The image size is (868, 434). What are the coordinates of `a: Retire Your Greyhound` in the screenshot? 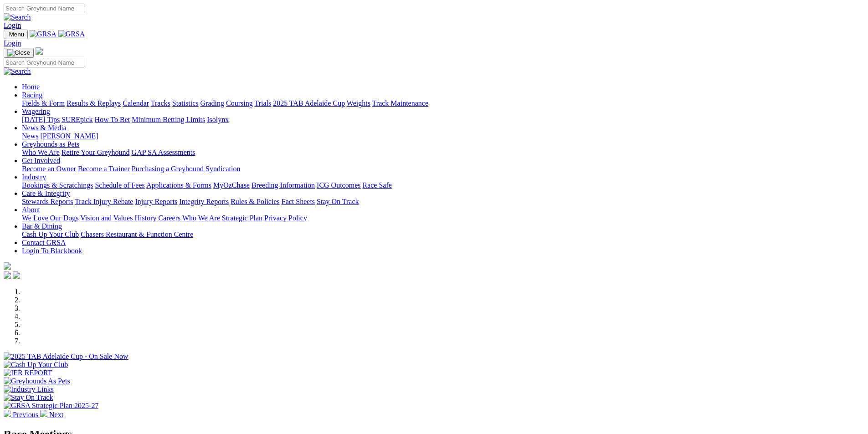 It's located at (96, 152).